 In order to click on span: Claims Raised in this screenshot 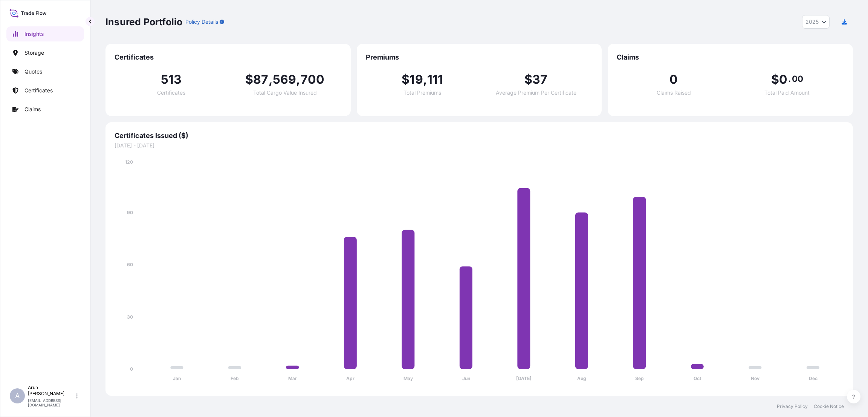, I will do `click(674, 92)`.